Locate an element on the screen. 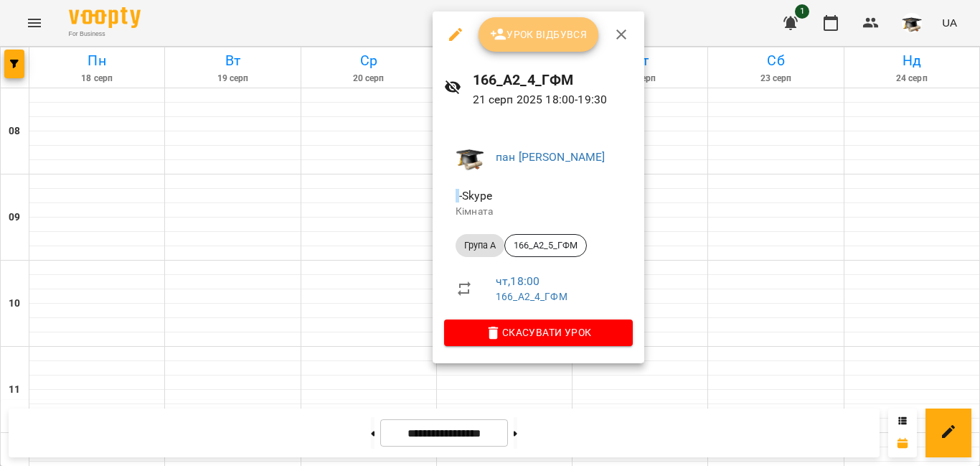 This screenshot has height=466, width=980. h6: 166_А2_4_ГФМ is located at coordinates (553, 80).